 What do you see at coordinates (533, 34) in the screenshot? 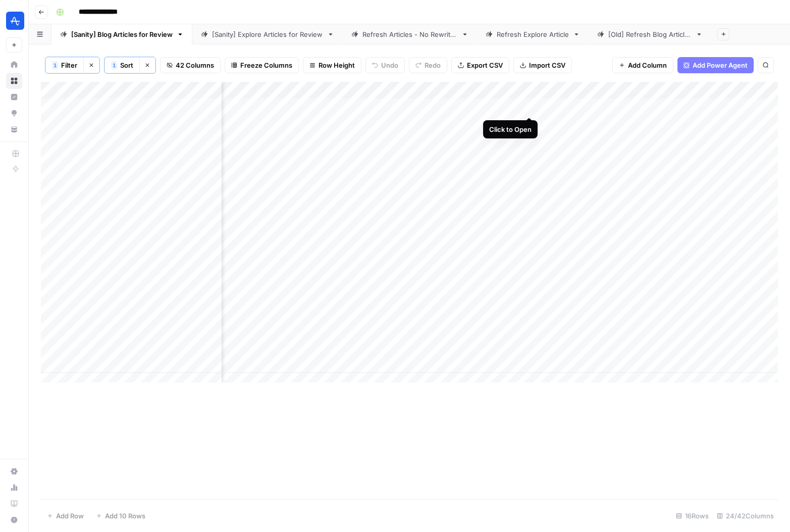
I see `div: Refresh Explore Article` at bounding box center [533, 34].